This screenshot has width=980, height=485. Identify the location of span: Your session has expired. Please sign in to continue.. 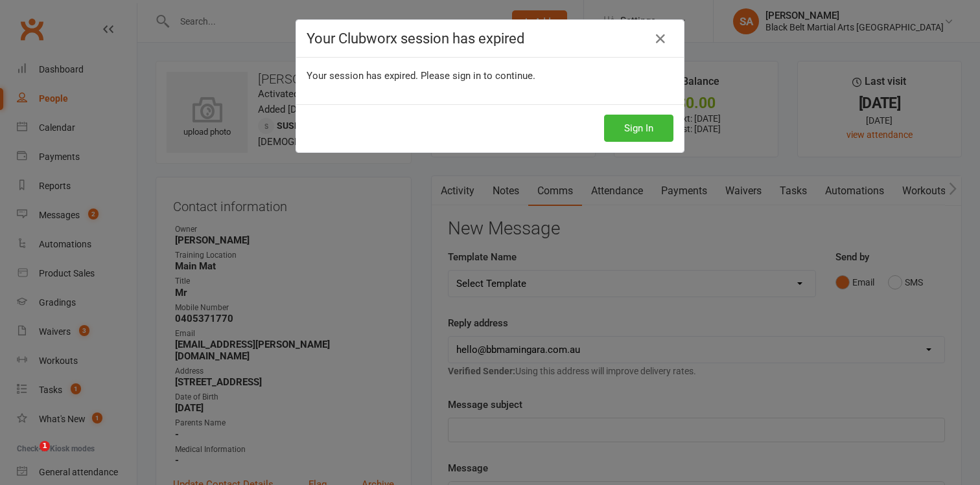
(420, 75).